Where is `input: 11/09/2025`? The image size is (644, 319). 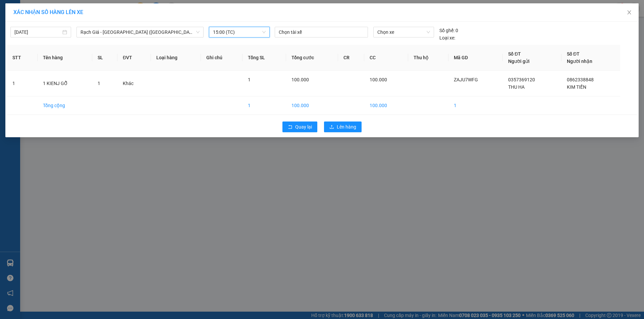 input: 11/09/2025 is located at coordinates (37, 32).